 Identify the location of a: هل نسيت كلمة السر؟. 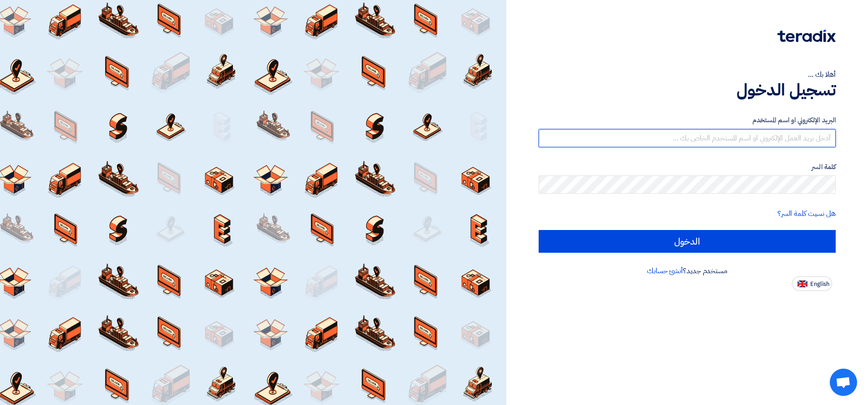
(807, 214).